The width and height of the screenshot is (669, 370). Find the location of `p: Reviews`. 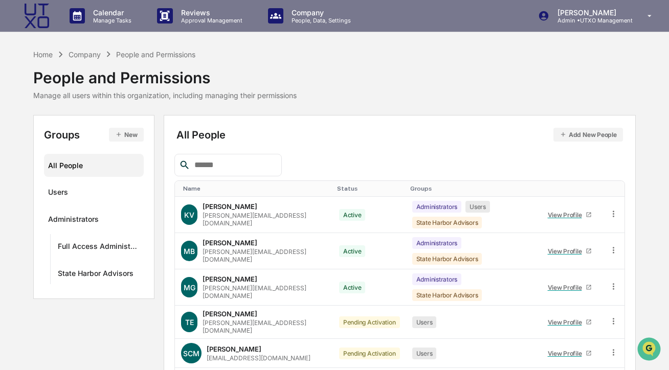

p: Reviews is located at coordinates (210, 12).